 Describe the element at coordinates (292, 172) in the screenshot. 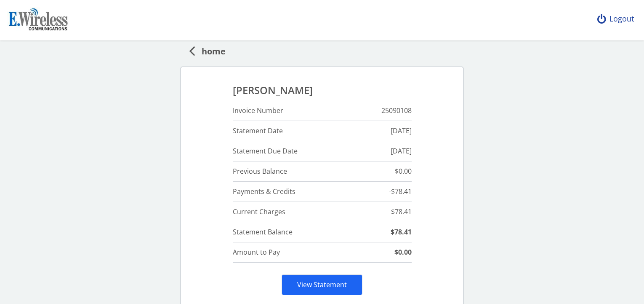

I see `td: Previous Balance` at that location.